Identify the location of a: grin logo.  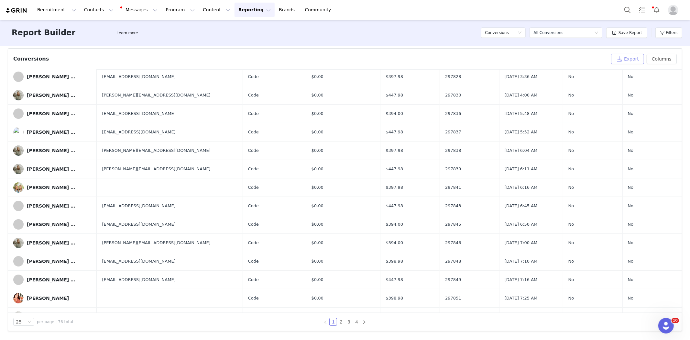
(17, 10).